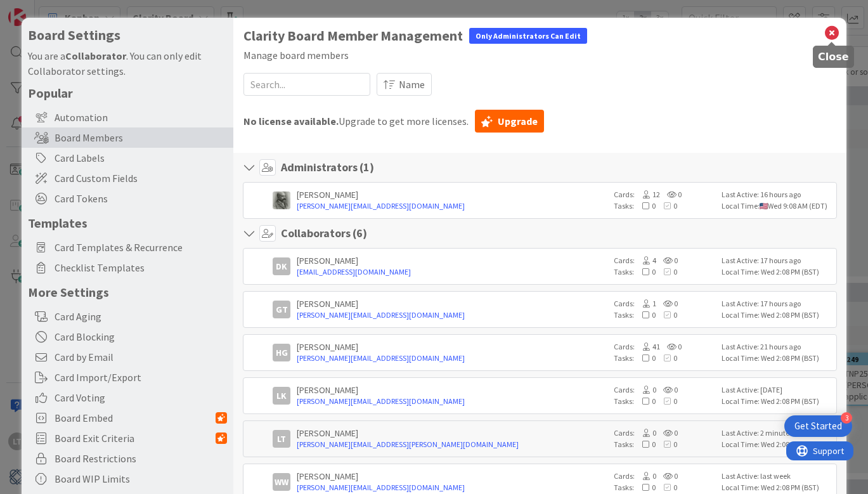 The height and width of the screenshot is (494, 868). Describe the element at coordinates (141, 267) in the screenshot. I see `span: Checklist Templates` at that location.